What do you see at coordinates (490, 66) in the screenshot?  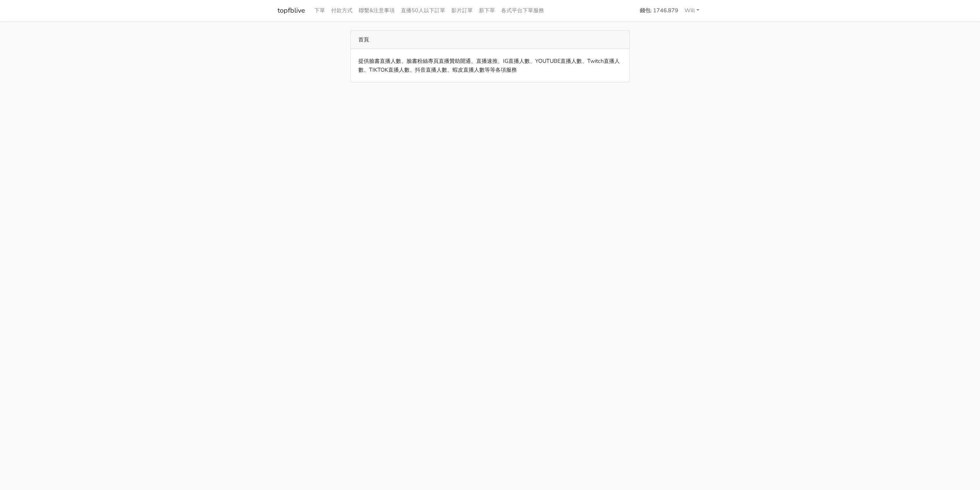 I see `div: 提供臉書直播人數、臉書粉絲專頁直播贊助開通、直播速推、IG直播人數、YOUTUBE直播人數、Twitch直播人數、TIKTOK直播人數、抖音直播人數、蝦皮直播人數等等各項服務` at bounding box center [490, 66].